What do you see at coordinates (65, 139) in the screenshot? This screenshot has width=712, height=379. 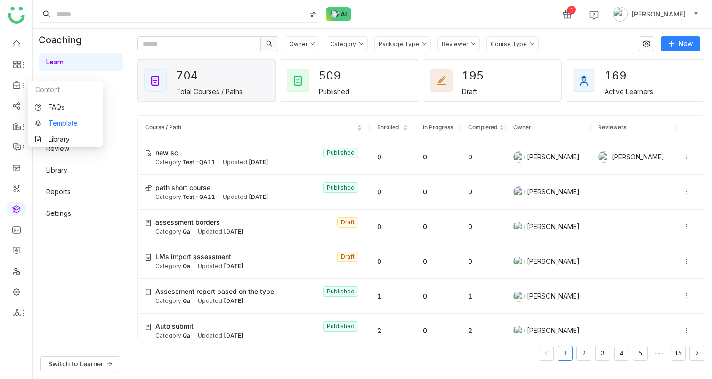 I see `a: Library` at bounding box center [65, 139].